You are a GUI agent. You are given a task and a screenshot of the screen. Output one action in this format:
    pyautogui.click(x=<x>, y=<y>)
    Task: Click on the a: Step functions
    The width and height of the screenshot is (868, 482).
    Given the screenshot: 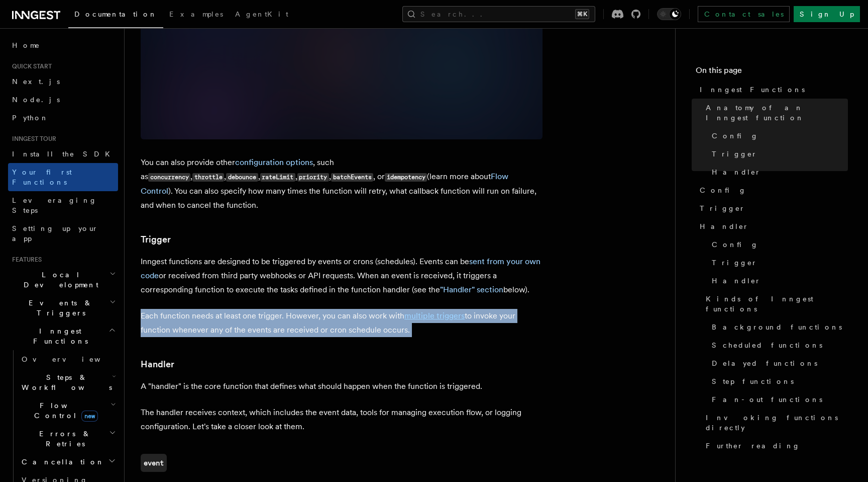 What is the action you would take?
    pyautogui.click(x=778, y=382)
    